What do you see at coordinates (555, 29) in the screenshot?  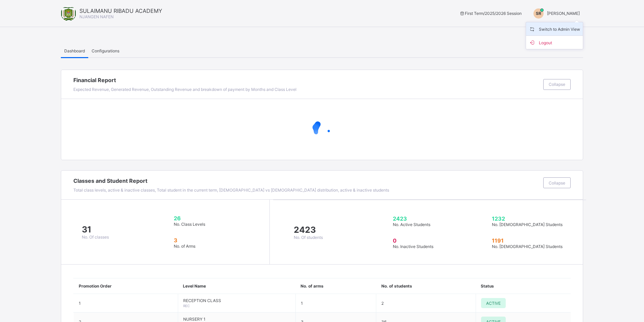 I see `li: dropdown-list-item-name-0` at bounding box center [555, 29].